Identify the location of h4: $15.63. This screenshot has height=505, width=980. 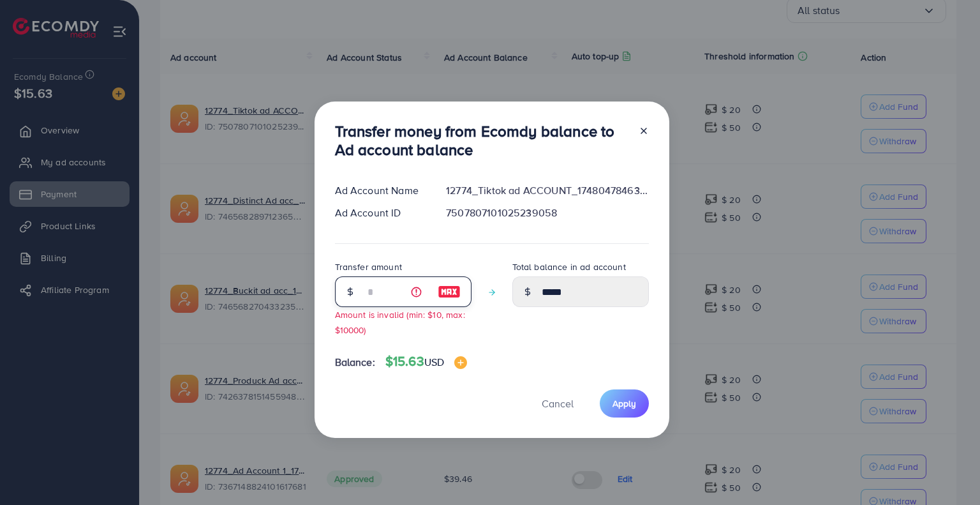
(427, 361).